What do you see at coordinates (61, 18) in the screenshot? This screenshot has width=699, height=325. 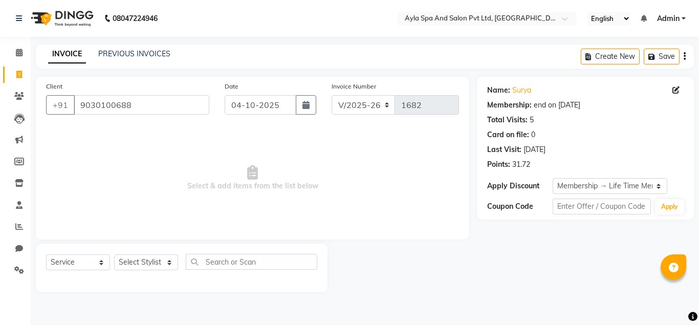 I see `img: logo` at bounding box center [61, 18].